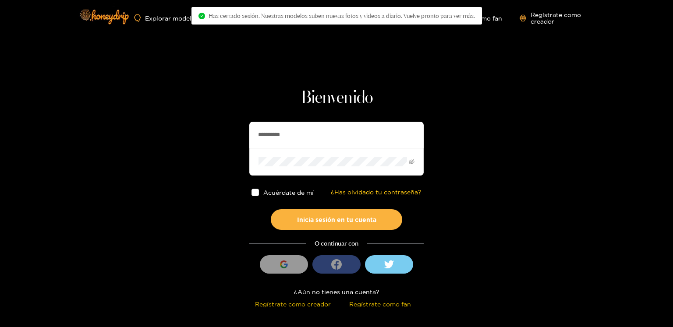 The width and height of the screenshot is (673, 327). Describe the element at coordinates (166, 18) in the screenshot. I see `a: Explorar modelos` at that location.